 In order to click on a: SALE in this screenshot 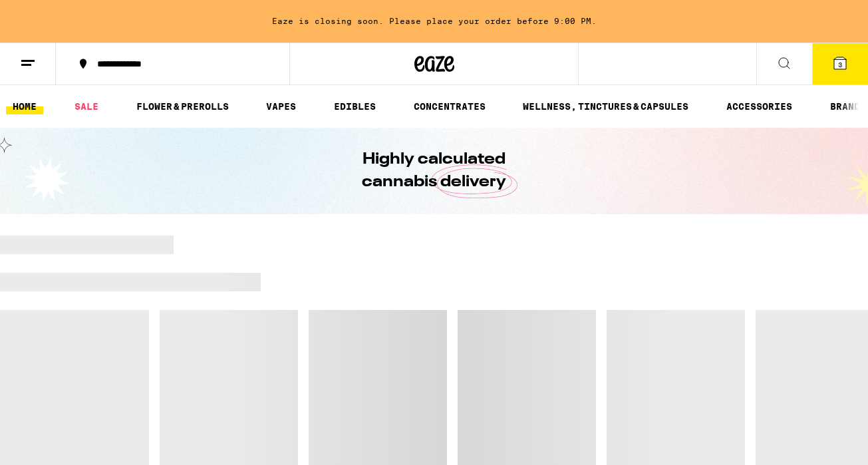, I will do `click(86, 107)`.